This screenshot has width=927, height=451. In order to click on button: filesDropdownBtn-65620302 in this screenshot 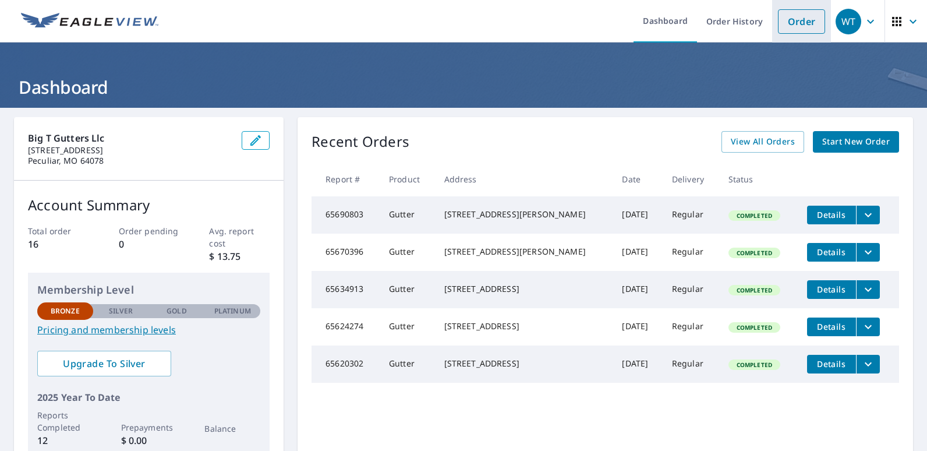, I will do `click(867, 364)`.